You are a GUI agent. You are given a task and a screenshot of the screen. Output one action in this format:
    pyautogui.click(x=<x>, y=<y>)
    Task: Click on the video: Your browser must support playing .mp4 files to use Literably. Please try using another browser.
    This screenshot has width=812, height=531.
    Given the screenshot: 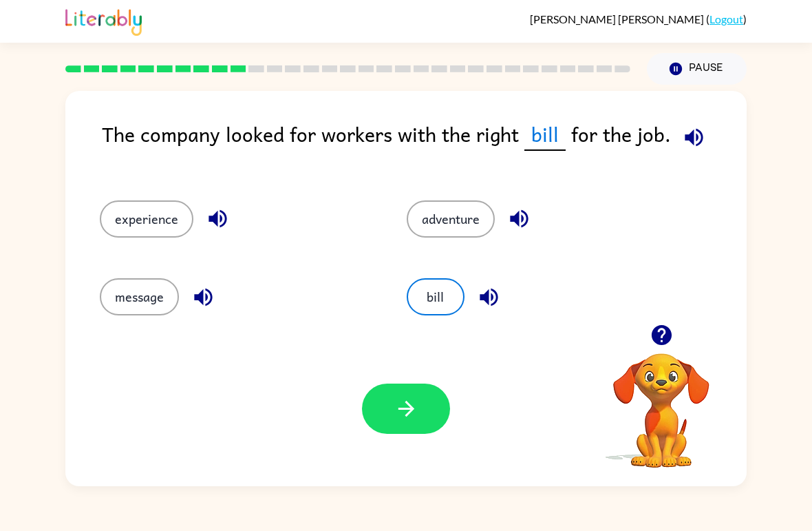 What is the action you would take?
    pyautogui.click(x=661, y=400)
    